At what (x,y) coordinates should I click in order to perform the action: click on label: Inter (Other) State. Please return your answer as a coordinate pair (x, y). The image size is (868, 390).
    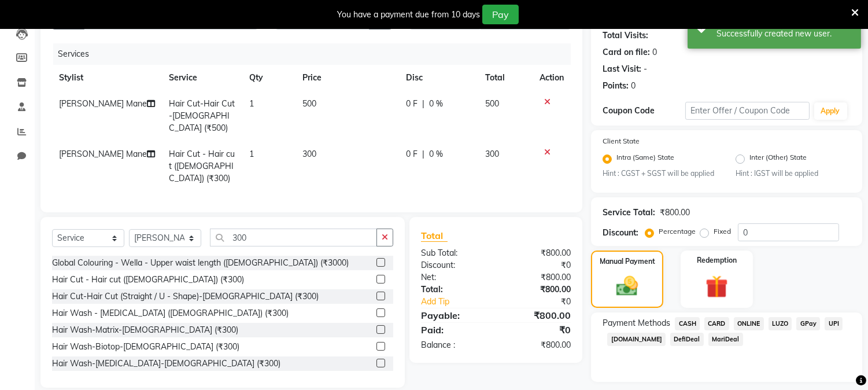
    Looking at the image, I should click on (778, 159).